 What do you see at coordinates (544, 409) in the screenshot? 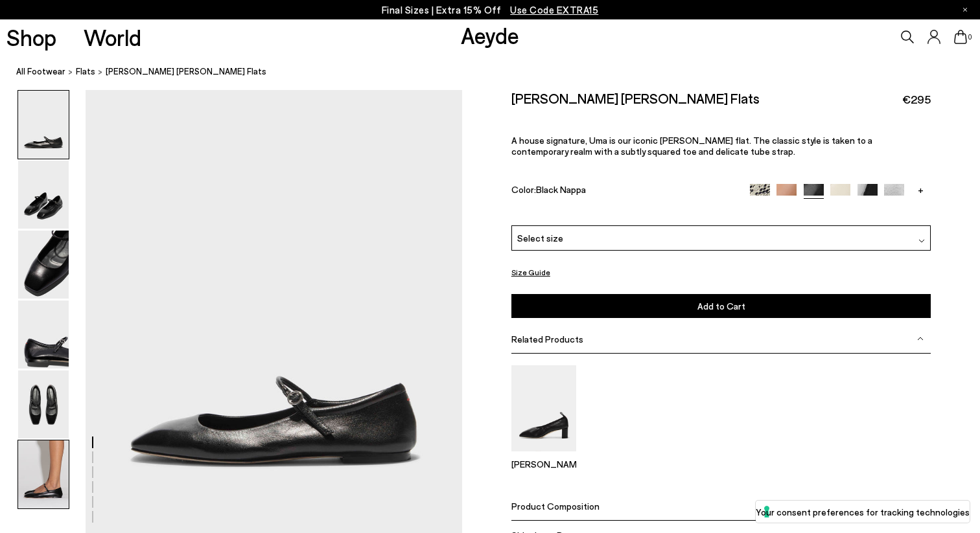
I see `img: Narissa Ruched Pumps` at bounding box center [544, 409].